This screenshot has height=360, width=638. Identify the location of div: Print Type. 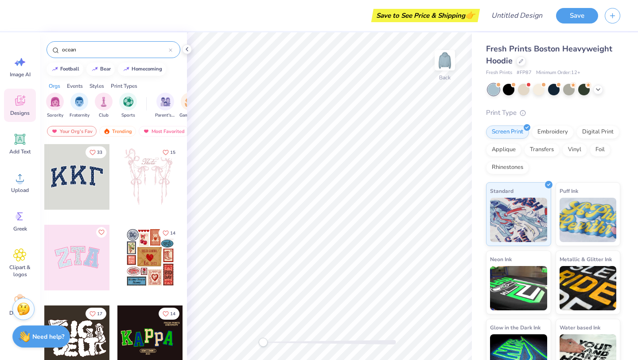
(553, 113).